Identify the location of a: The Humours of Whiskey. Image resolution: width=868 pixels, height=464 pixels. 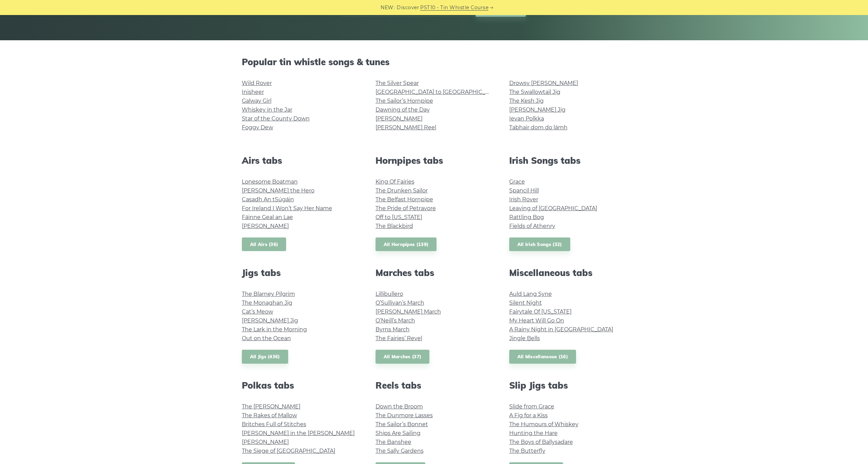
(544, 424).